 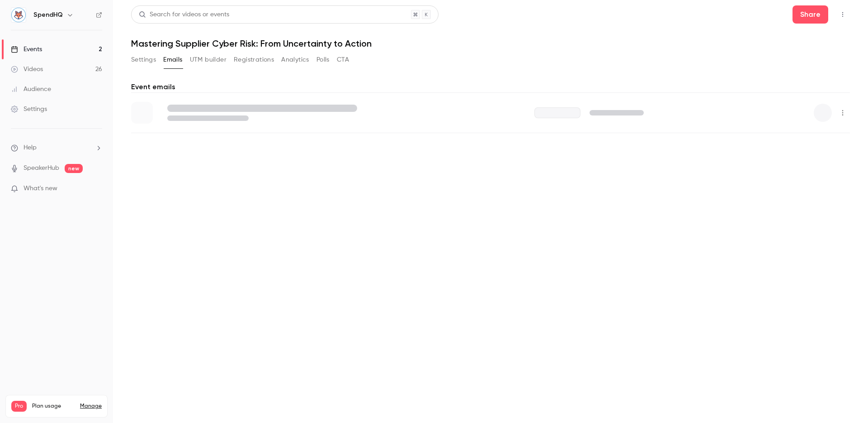 What do you see at coordinates (323, 60) in the screenshot?
I see `button: Polls` at bounding box center [323, 60].